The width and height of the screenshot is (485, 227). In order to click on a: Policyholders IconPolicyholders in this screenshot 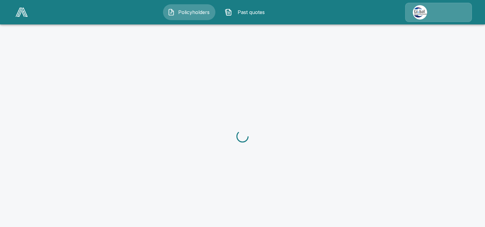, I will do `click(189, 12)`.